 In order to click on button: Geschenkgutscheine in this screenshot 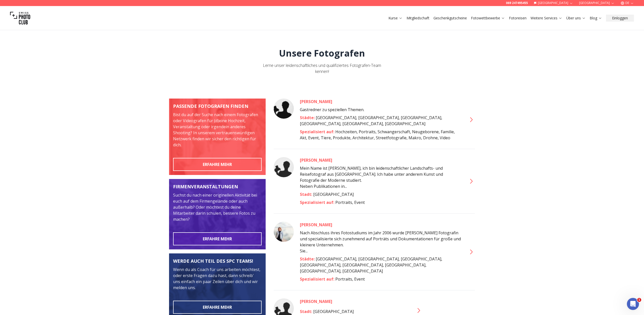, I will do `click(450, 18)`.